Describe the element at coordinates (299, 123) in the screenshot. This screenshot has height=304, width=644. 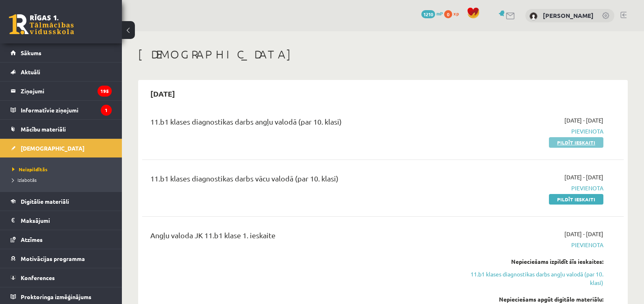
I see `div: 11.b1 klases diagnostikas darbs angļu valodā (par 10. klasi)` at that location.